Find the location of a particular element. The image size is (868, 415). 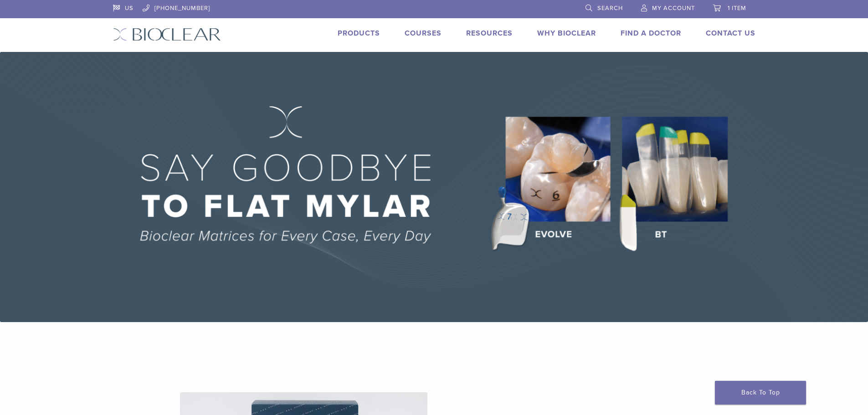

span: My Account is located at coordinates (674, 8).